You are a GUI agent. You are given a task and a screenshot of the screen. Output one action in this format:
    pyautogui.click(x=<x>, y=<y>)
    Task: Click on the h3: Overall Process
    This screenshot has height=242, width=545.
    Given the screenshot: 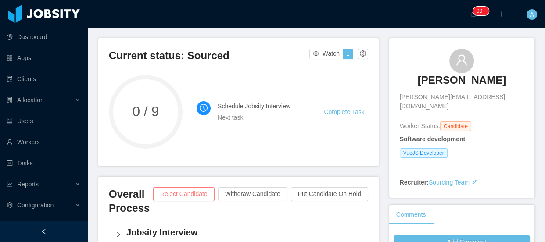 What is the action you would take?
    pyautogui.click(x=131, y=201)
    